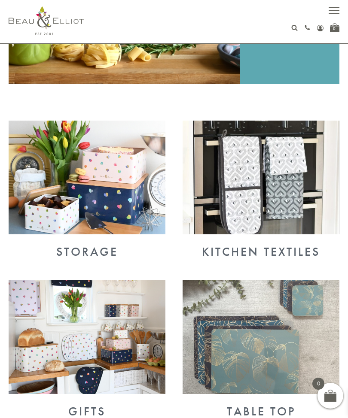 The width and height of the screenshot is (348, 418). Describe the element at coordinates (334, 27) in the screenshot. I see `div: 0` at that location.